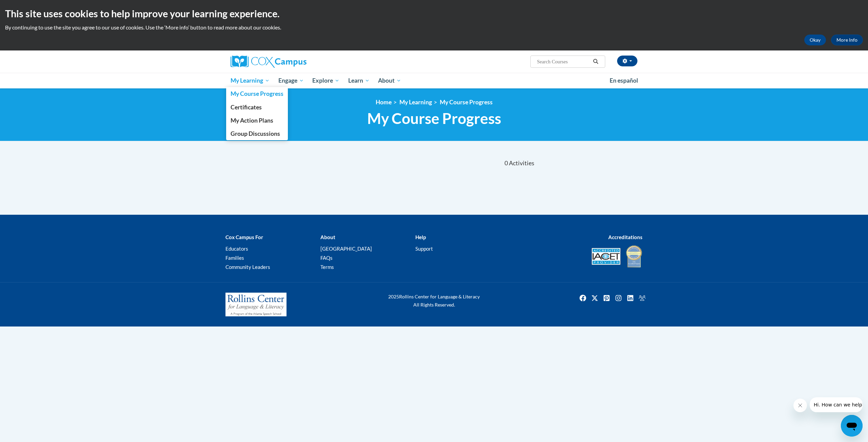  I want to click on img: Rollins Center for Language & Literacy - A Program of the Atlanta Speech School, so click(256, 304).